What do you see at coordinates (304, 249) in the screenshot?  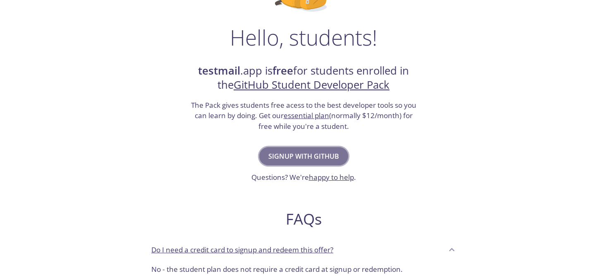 I see `div: Do I need a credit card to signup and redeem this offer?` at bounding box center [304, 249].